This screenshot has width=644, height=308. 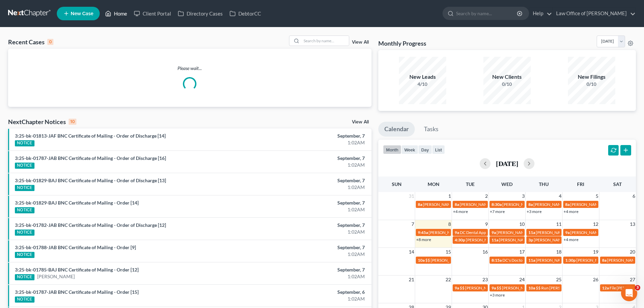 I want to click on span: 18, so click(x=559, y=252).